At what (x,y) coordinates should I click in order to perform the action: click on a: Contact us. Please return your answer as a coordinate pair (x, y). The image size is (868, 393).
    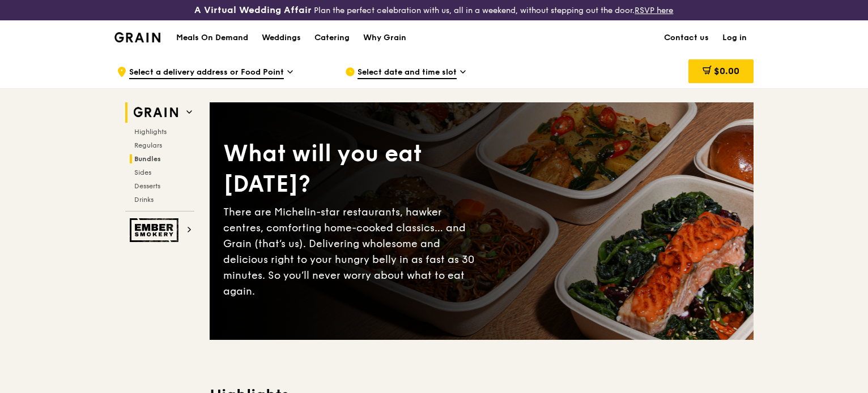
    Looking at the image, I should click on (686, 38).